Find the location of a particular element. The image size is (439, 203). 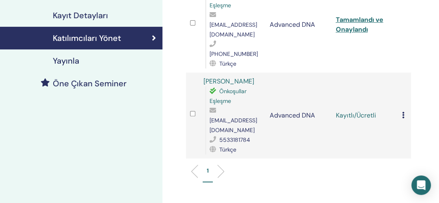

p: 1 is located at coordinates (207, 171).